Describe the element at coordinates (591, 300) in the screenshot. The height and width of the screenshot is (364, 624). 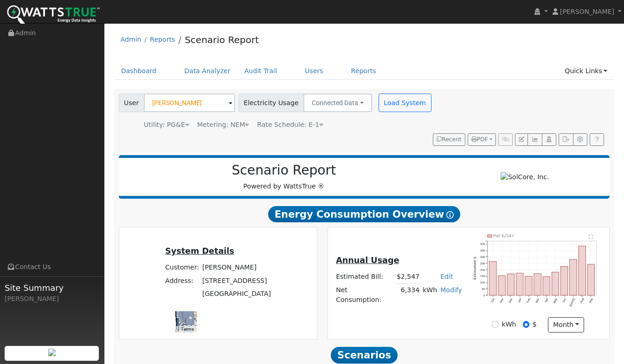
I see `text: Sep` at that location.